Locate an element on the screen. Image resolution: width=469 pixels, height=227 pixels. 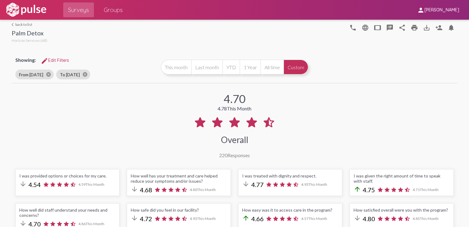
button: YTD is located at coordinates (231, 67).